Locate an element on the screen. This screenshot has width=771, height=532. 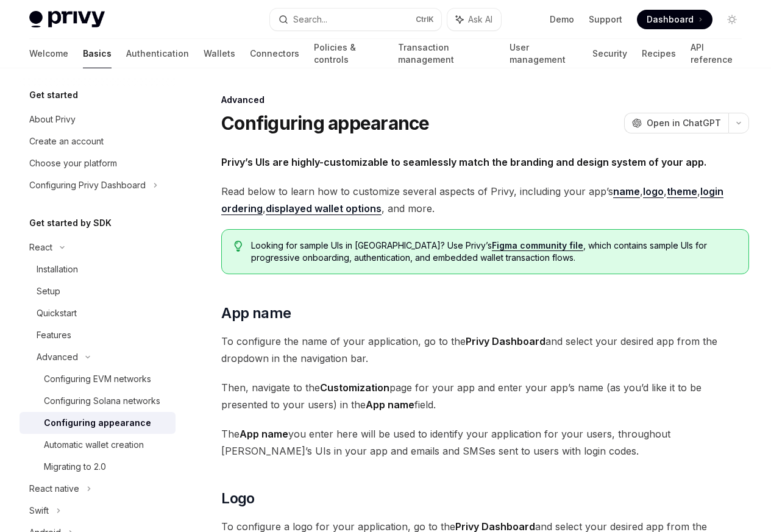
span: Read below to learn how to customize several aspects of Privy, including your app’s , , , , , and... is located at coordinates (485, 199).